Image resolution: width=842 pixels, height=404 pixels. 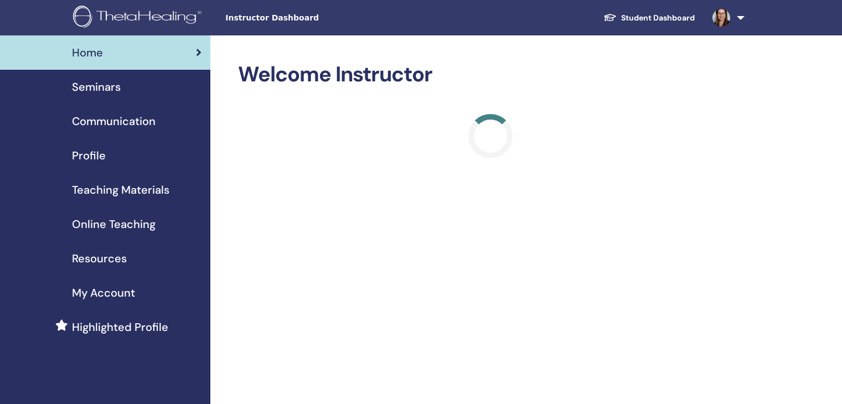 What do you see at coordinates (139, 18) in the screenshot?
I see `img: logo.png` at bounding box center [139, 18].